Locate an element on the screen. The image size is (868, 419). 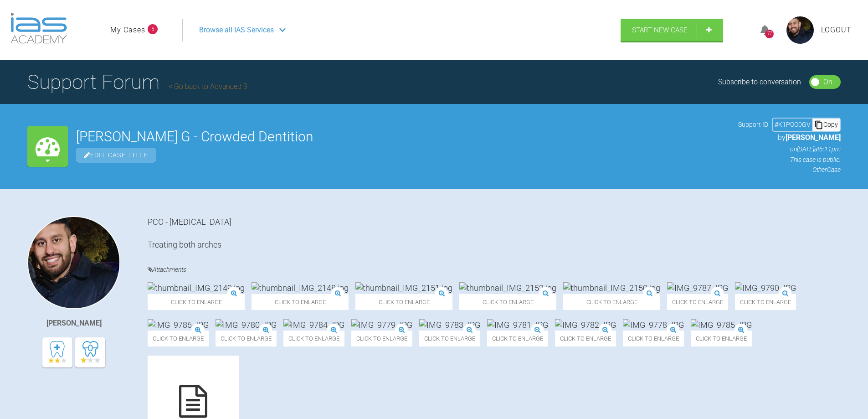
div: Copy is located at coordinates (825, 124).